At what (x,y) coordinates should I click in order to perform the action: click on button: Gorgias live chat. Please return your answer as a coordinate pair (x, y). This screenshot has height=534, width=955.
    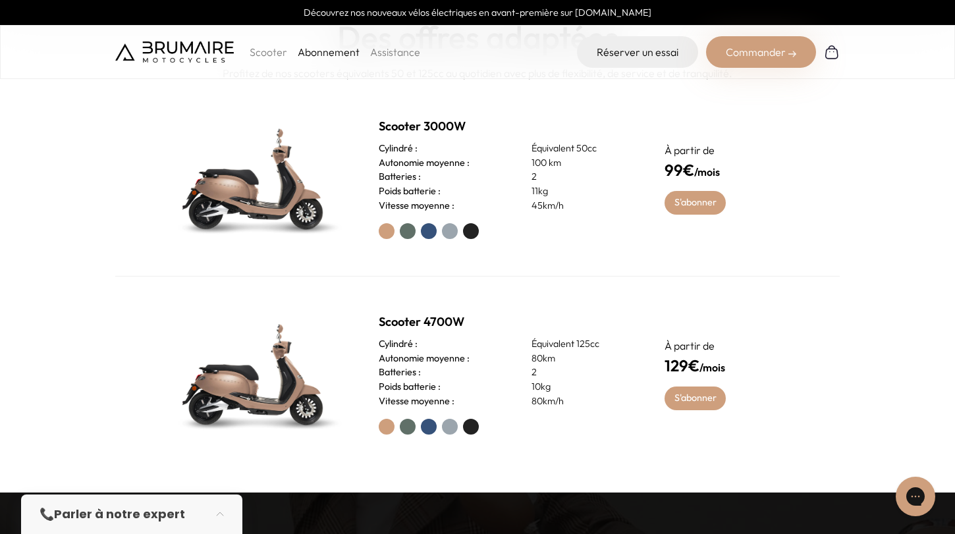
    Looking at the image, I should click on (26, 24).